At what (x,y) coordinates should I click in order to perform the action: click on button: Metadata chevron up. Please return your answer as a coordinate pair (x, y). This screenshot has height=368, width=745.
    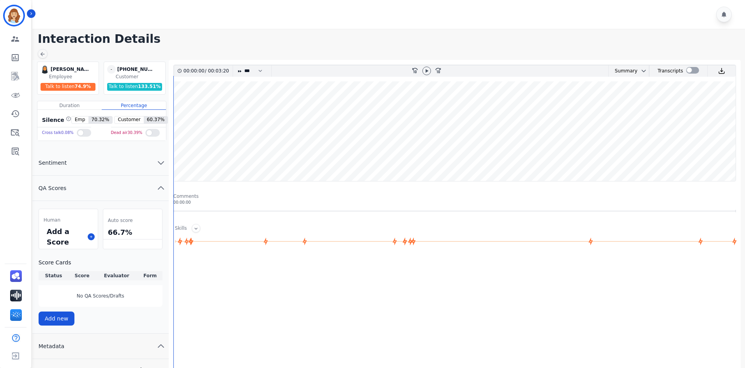
    Looking at the image, I should click on (100, 346).